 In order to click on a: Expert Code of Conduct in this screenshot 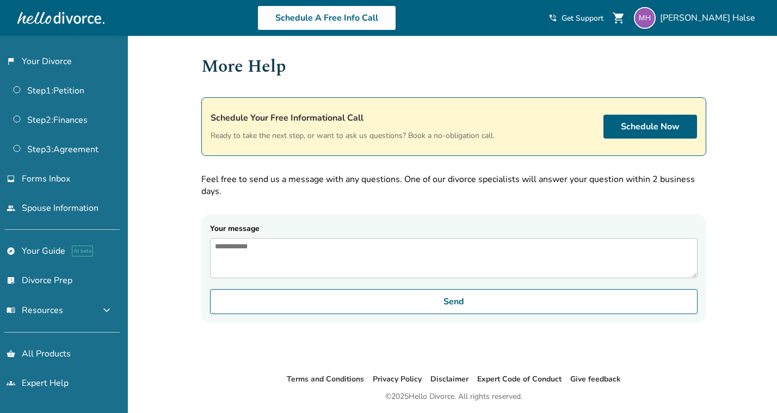, I will do `click(519, 379)`.